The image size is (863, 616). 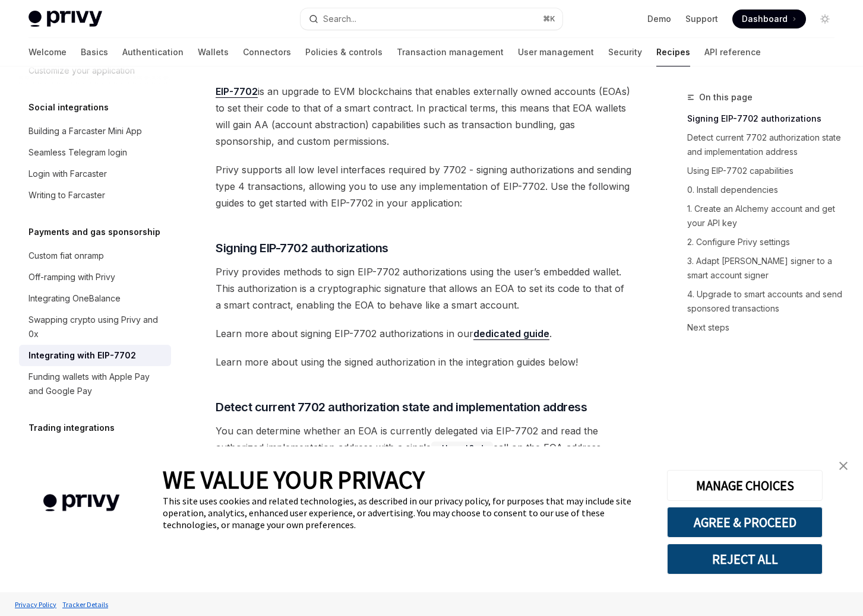 I want to click on a: Funding wallets with Apple Pay and Google Pay, so click(x=95, y=383).